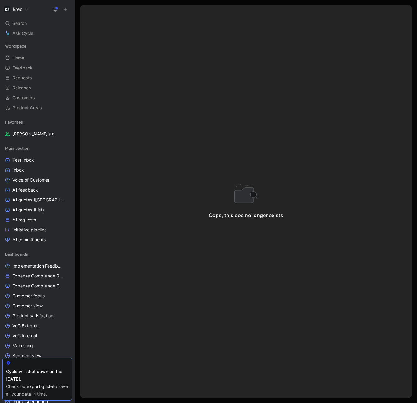 This screenshot has width=417, height=403. What do you see at coordinates (27, 306) in the screenshot?
I see `span: Customer view` at bounding box center [27, 306].